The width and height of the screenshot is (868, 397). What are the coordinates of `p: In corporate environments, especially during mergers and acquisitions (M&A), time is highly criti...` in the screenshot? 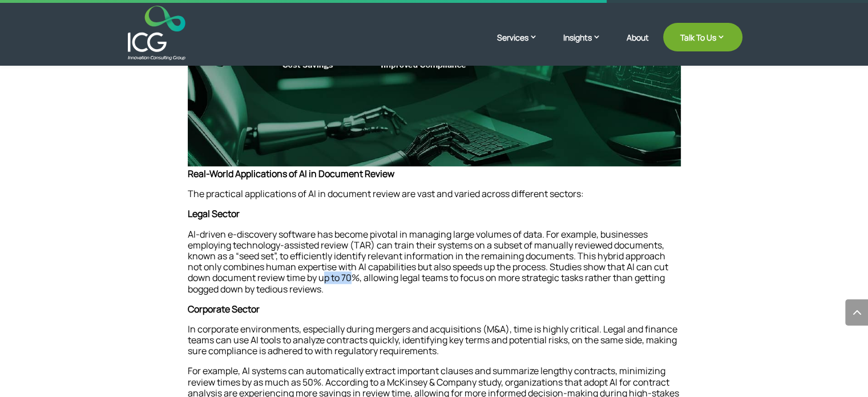 It's located at (434, 345).